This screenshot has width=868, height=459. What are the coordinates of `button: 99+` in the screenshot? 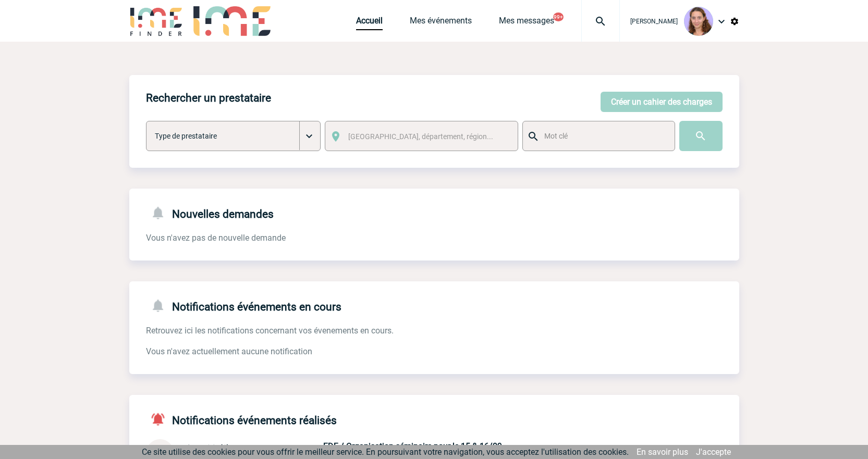 It's located at (558, 17).